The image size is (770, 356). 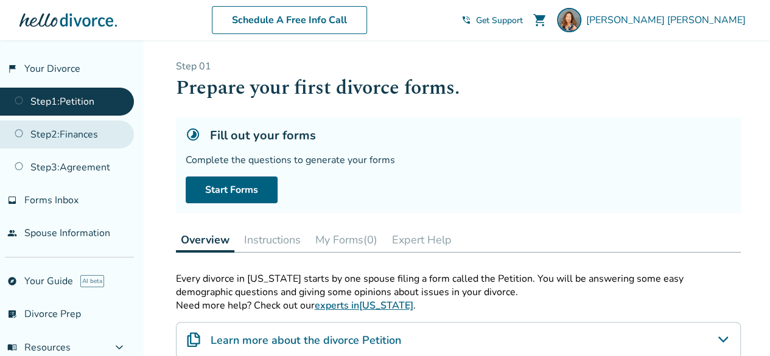 I want to click on span: flag_2, so click(x=12, y=69).